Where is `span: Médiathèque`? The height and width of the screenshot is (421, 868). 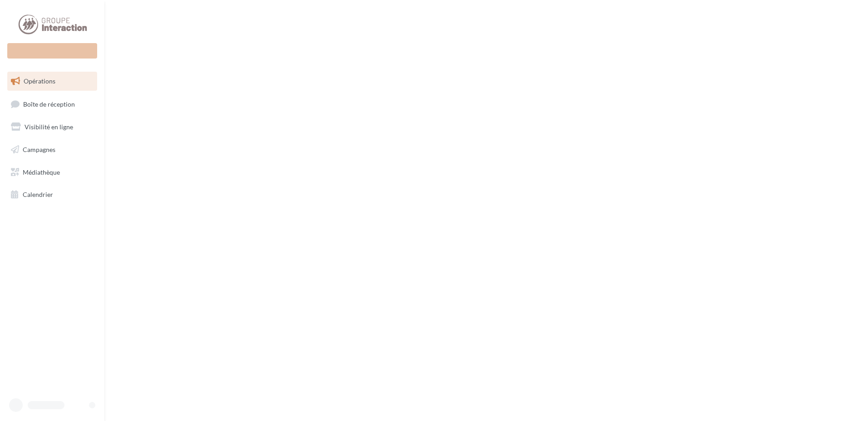 span: Médiathèque is located at coordinates (41, 172).